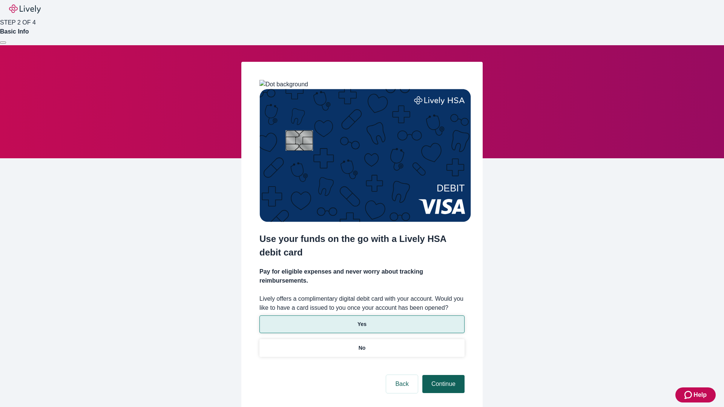  What do you see at coordinates (362, 304) in the screenshot?
I see `label: Lively offers a complimentary digital debit card with your account. Would you like to have a card...` at bounding box center [362, 304].